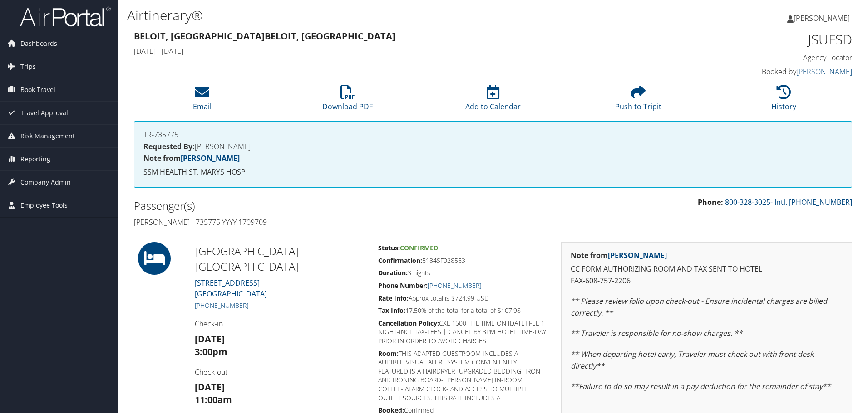 Image resolution: width=868 pixels, height=413 pixels. I want to click on a: Push to Tripit, so click(638, 101).